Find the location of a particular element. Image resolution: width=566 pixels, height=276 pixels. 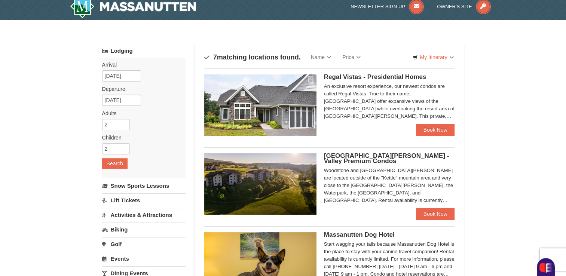

label: Adults is located at coordinates (141, 113).